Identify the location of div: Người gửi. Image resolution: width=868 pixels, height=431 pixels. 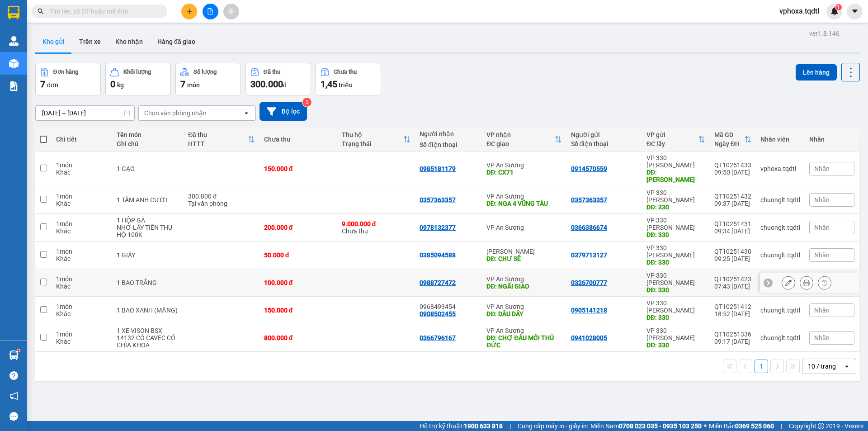
(604, 135).